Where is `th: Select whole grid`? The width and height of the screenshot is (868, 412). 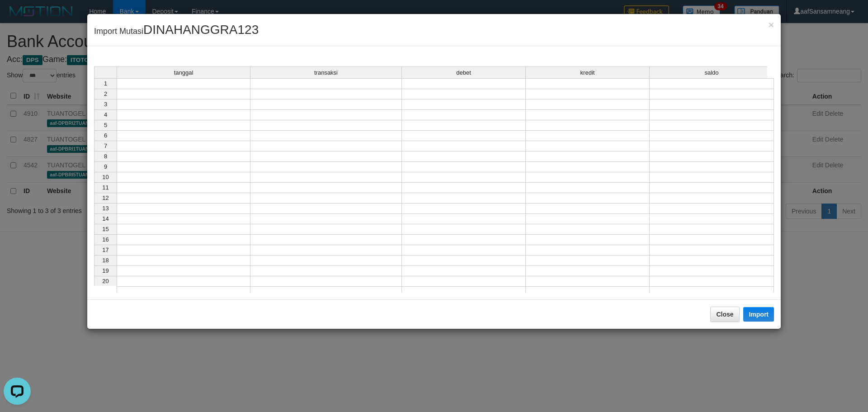
th: Select whole grid is located at coordinates (105, 72).